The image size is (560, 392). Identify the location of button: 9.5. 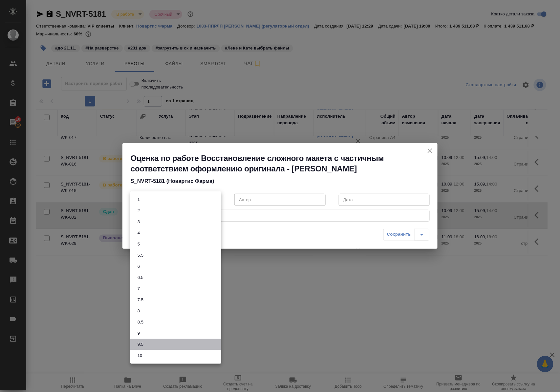
(140, 344).